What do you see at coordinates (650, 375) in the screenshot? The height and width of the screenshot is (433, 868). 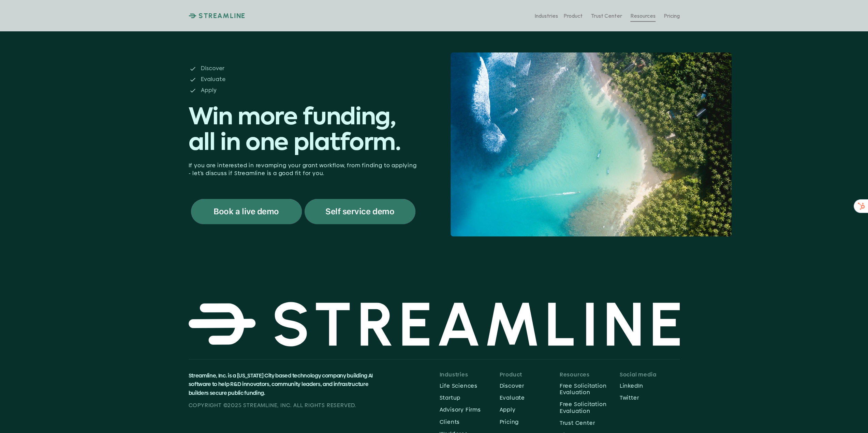 I see `p: Social media` at bounding box center [650, 375].